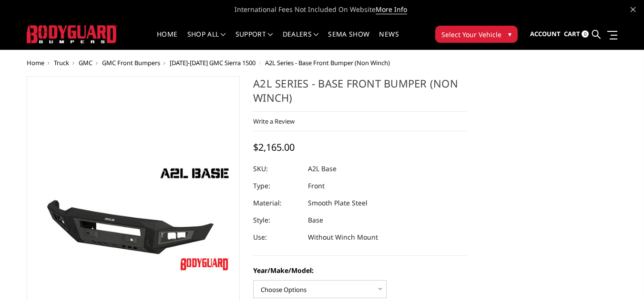 This screenshot has width=644, height=301. What do you see at coordinates (471, 34) in the screenshot?
I see `span: Select Your Vehicle` at bounding box center [471, 34].